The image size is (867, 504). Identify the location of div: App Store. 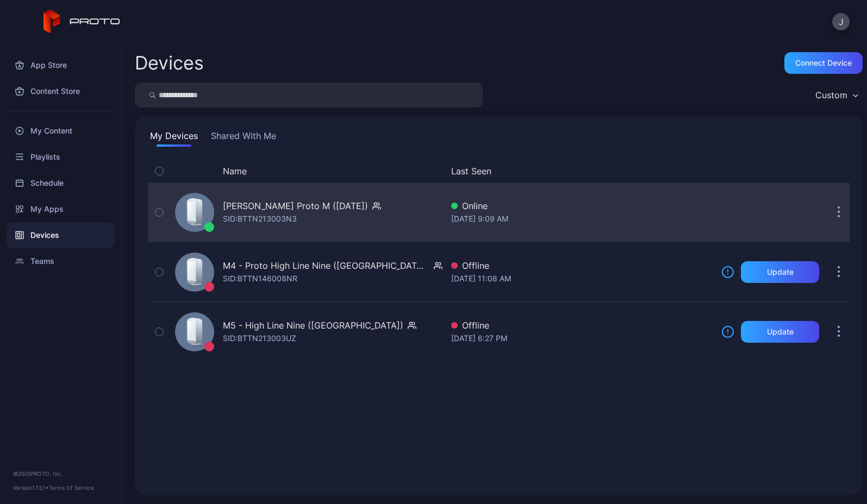
(60, 65).